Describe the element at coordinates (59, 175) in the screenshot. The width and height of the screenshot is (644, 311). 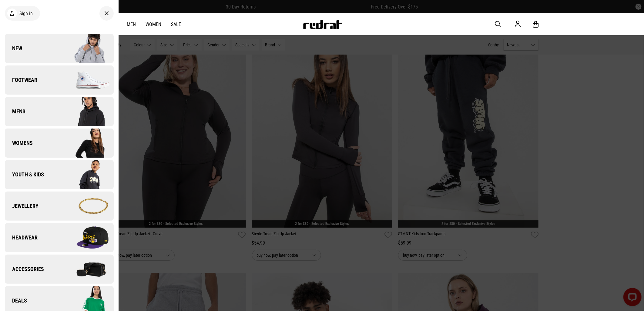
I see `a: Youth & Kids Company` at that location.